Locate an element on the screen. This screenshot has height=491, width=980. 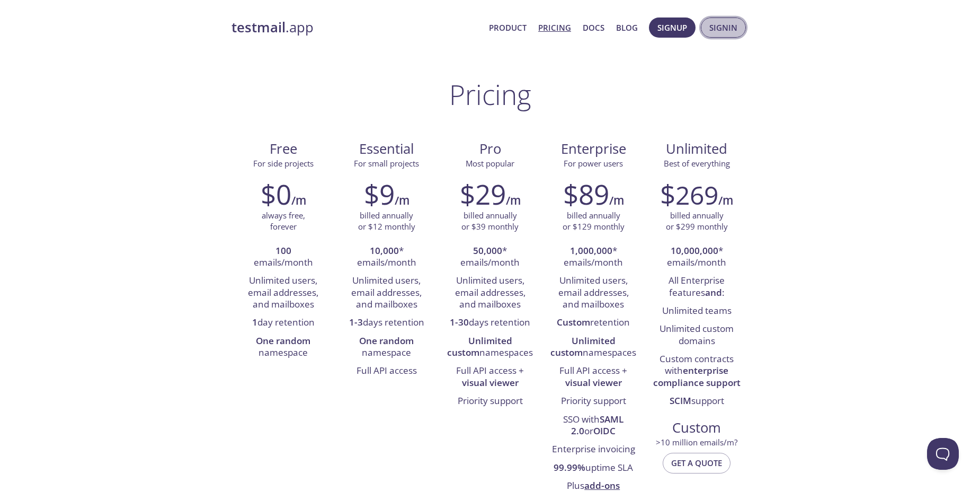
span: For power users is located at coordinates (593, 163).